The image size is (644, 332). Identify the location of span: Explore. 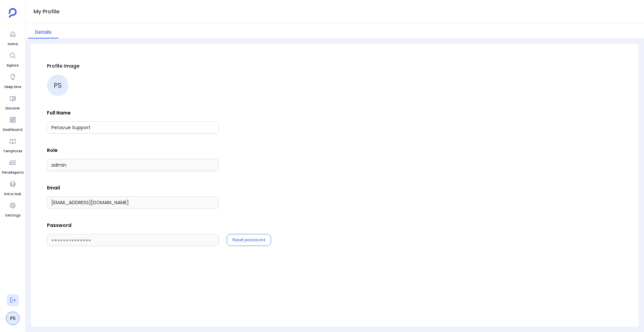
(13, 65).